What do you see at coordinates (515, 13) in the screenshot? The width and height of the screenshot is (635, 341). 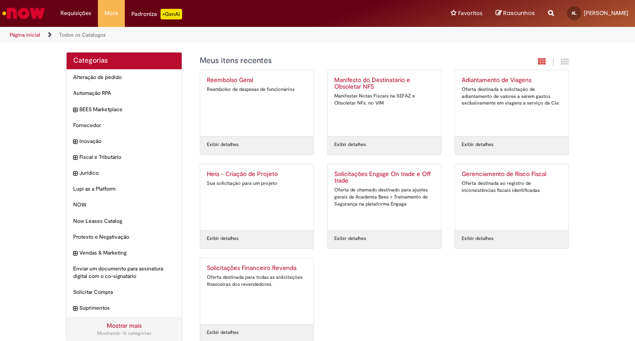 I see `a: Rascunhos` at bounding box center [515, 13].